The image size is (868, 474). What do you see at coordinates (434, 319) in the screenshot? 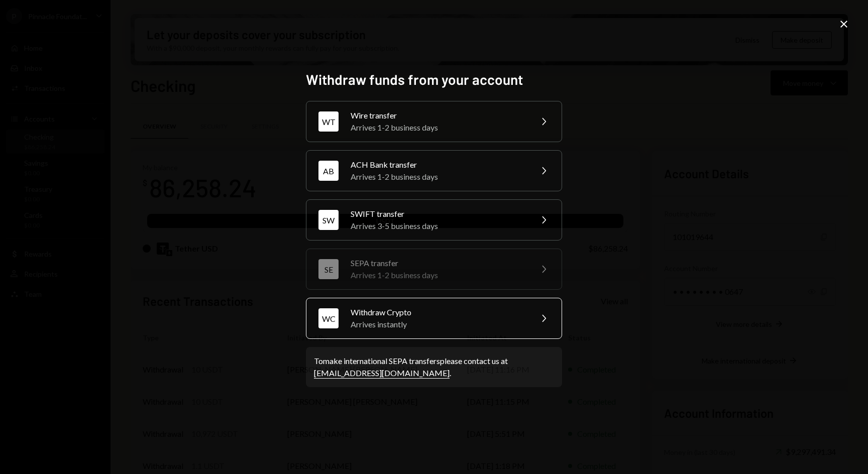
I see `button: WCWithdraw CryptoArrives instantly` at bounding box center [434, 319].